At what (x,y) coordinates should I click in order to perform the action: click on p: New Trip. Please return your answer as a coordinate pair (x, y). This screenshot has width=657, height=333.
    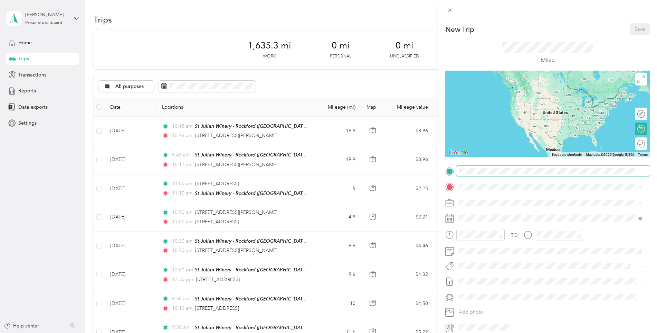
    Looking at the image, I should click on (460, 29).